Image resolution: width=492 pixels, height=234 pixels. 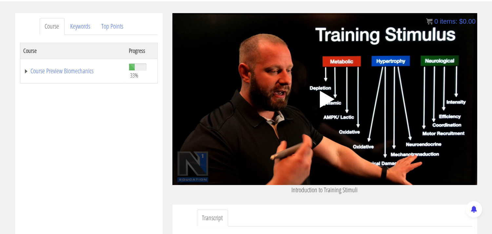 What do you see at coordinates (468, 21) in the screenshot?
I see `bdi: 0.00` at bounding box center [468, 21].